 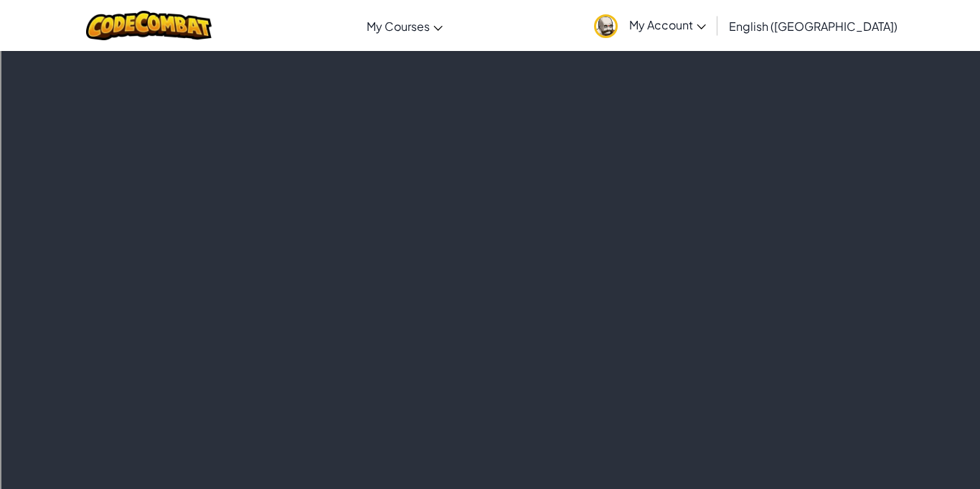 What do you see at coordinates (148, 25) in the screenshot?
I see `img: CodeCombat logo` at bounding box center [148, 25].